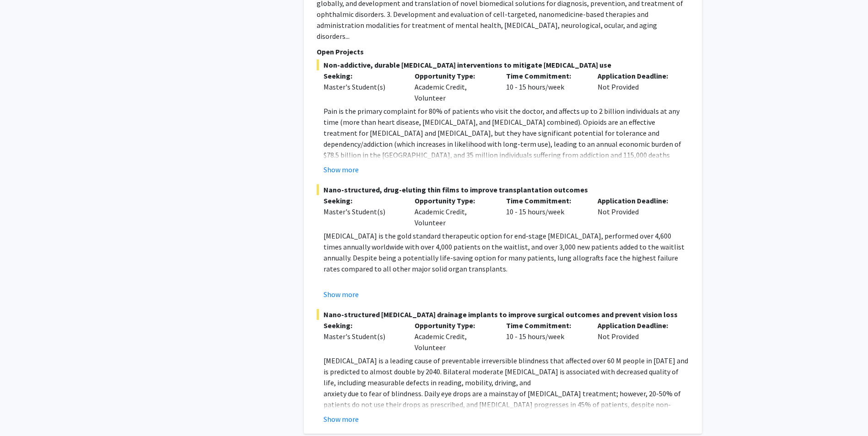 The height and width of the screenshot is (436, 868). Describe the element at coordinates (506, 144) in the screenshot. I see `p: Pain is the primary complaint for 80% of patients who visit the doctor, and affects up to 2 billi...` at that location.